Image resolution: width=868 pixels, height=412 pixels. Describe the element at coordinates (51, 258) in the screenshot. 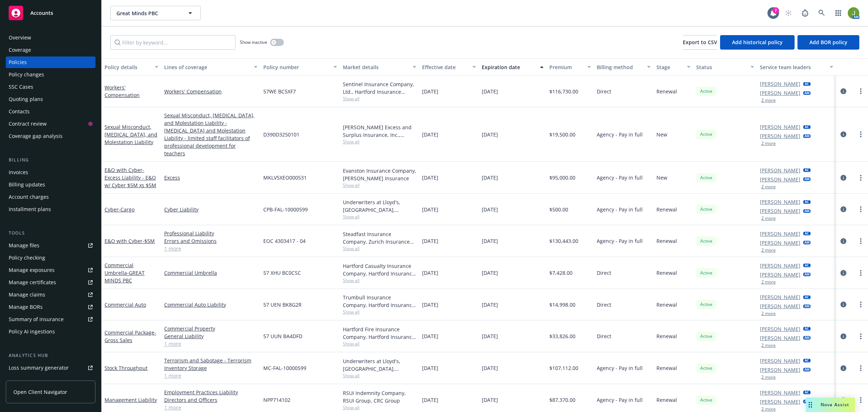

I see `a: Policy checking` at that location.